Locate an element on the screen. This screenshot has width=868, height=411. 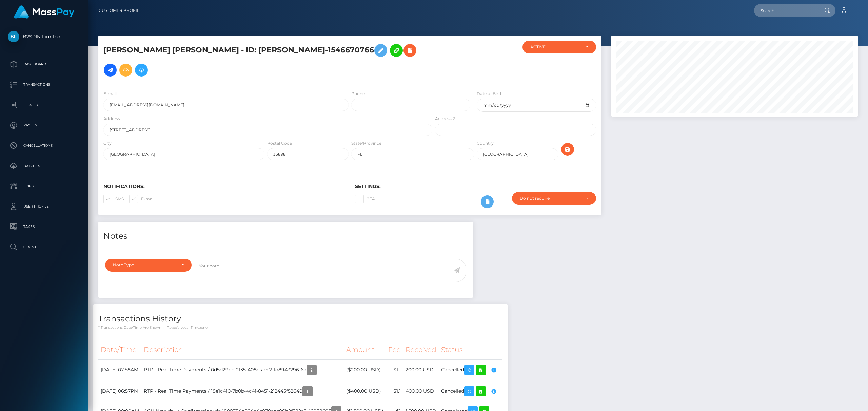
a: Search is located at coordinates (44, 247).